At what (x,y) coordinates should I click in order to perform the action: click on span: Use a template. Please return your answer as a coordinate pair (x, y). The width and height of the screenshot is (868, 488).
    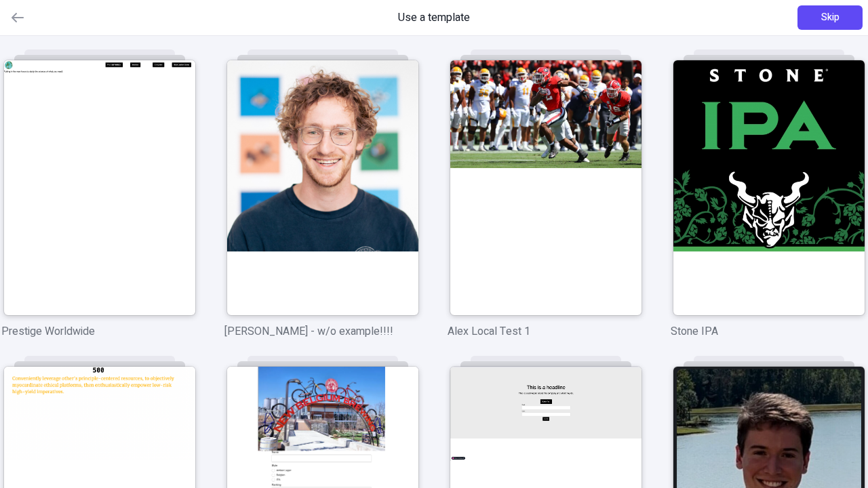
    Looking at the image, I should click on (434, 18).